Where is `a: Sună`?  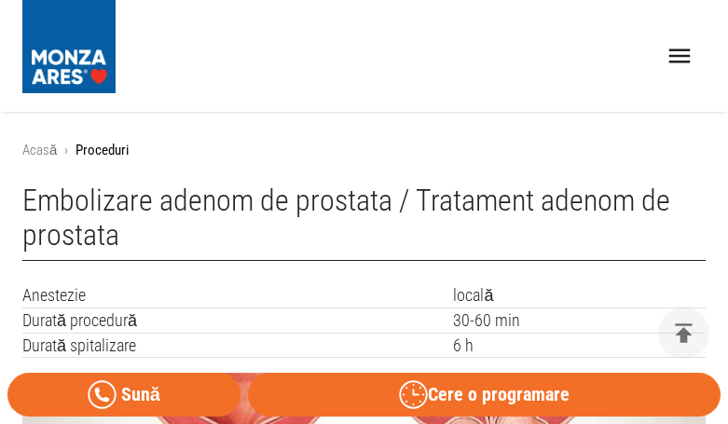 a: Sună is located at coordinates (124, 395).